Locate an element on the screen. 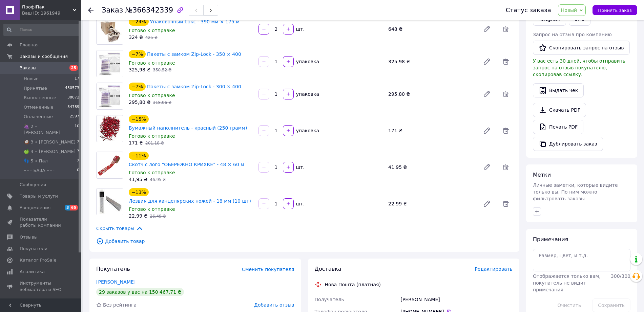 This screenshot has width=644, height=312. span: Заказ is located at coordinates (112, 10).